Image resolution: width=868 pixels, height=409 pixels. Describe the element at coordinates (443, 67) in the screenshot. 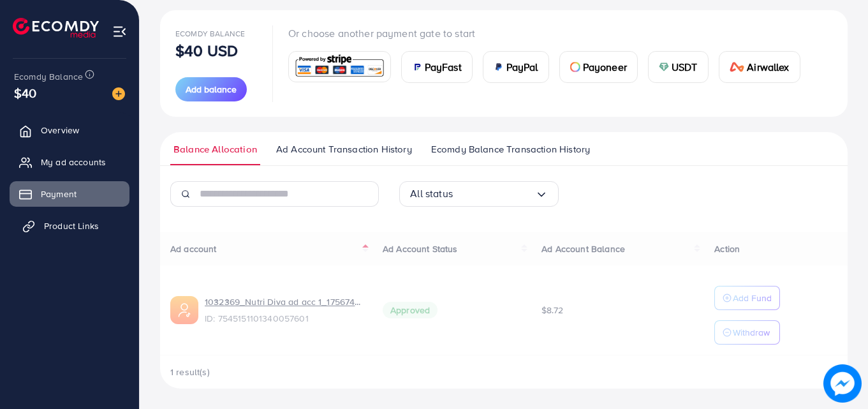

I see `span: PayFast` at that location.